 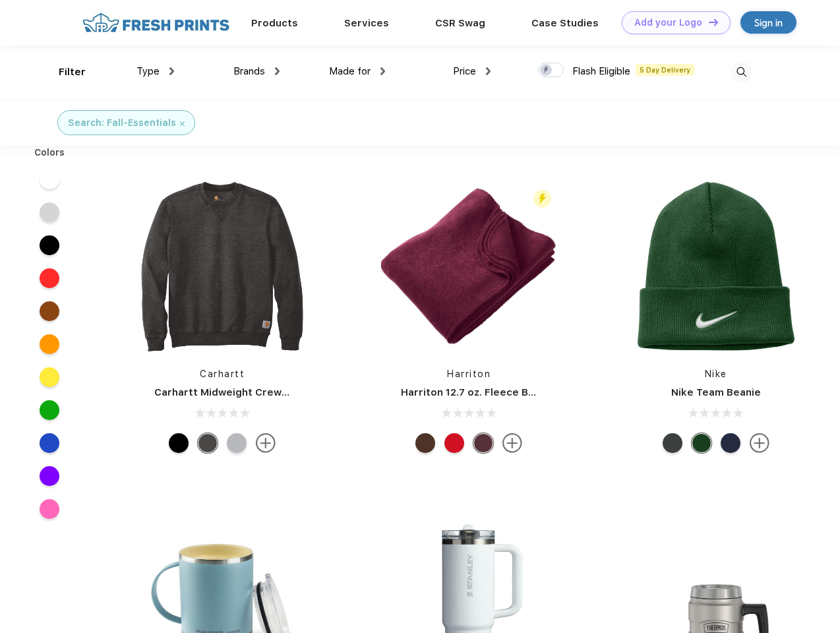 What do you see at coordinates (425, 443) in the screenshot?
I see `div: Cocoa` at bounding box center [425, 443].